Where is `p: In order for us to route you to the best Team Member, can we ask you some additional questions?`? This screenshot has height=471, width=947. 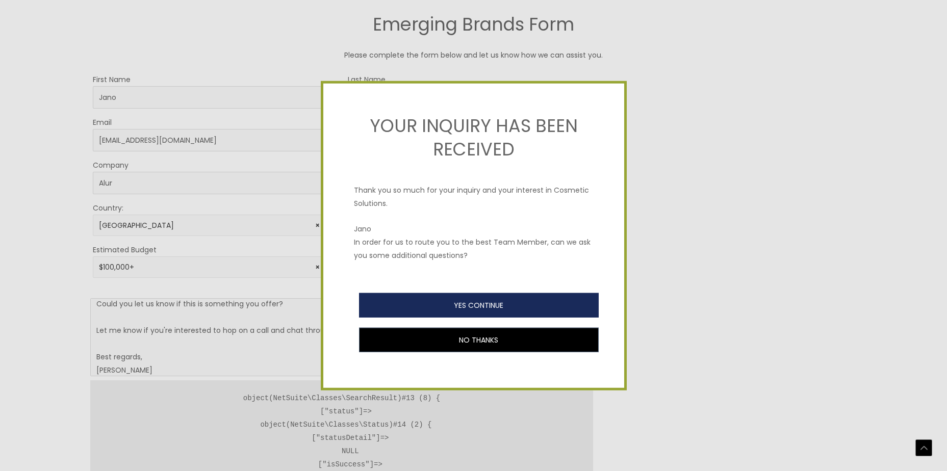 p: In order for us to route you to the best Team Member, can we ask you some additional questions? is located at coordinates (474, 249).